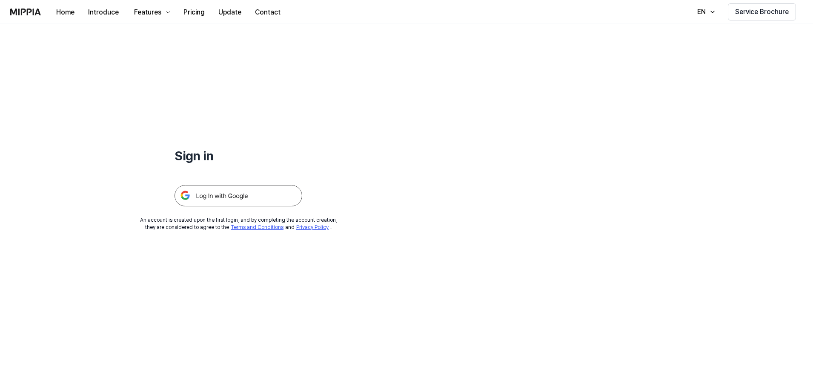 The image size is (813, 388). I want to click on div: Features, so click(148, 12).